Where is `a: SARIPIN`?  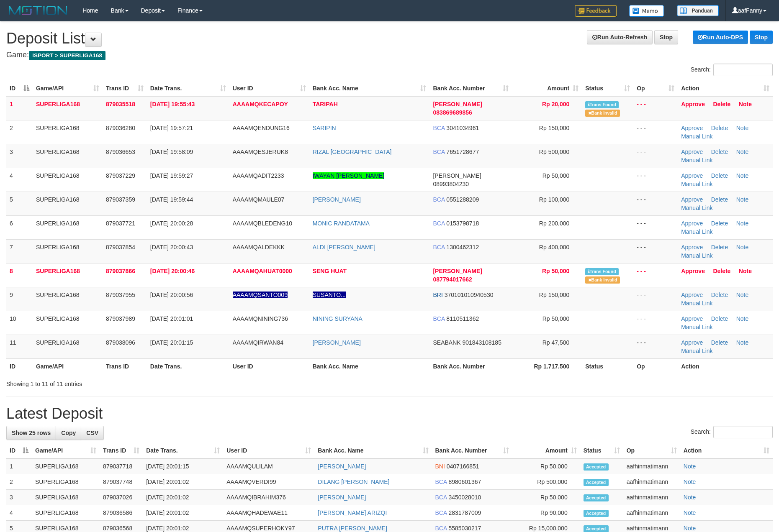
a: SARIPIN is located at coordinates (324, 128).